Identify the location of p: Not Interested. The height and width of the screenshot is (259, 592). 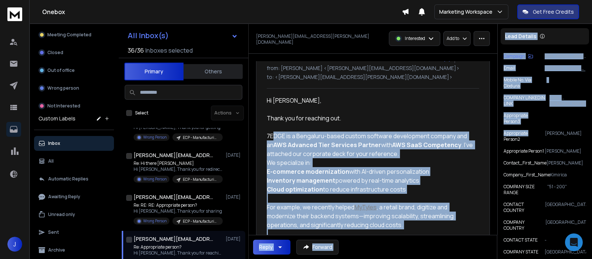
(64, 106).